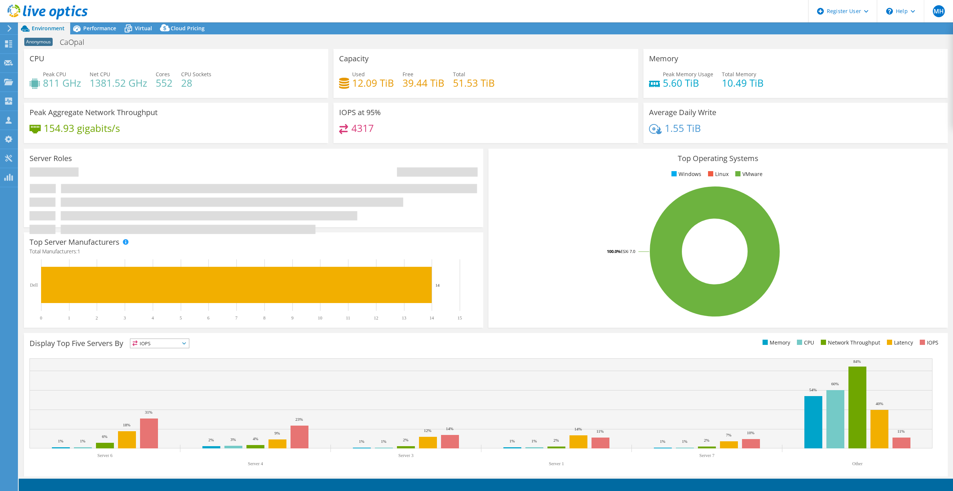 The width and height of the screenshot is (953, 491). I want to click on text: 14, so click(438, 285).